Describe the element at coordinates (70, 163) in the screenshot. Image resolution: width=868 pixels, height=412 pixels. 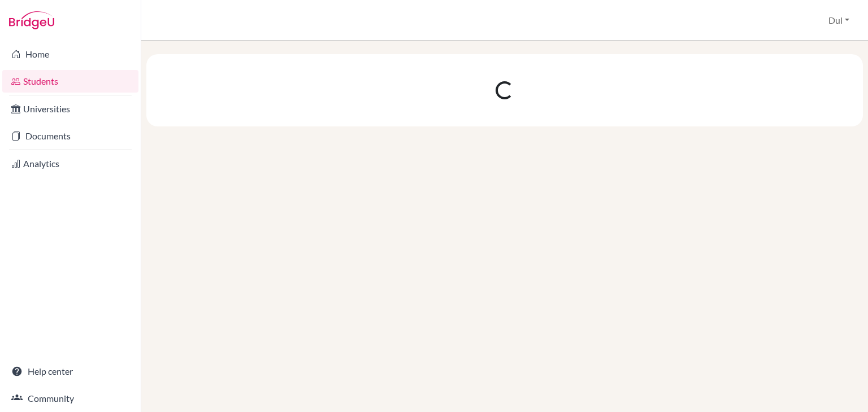
I see `a: Analytics` at that location.